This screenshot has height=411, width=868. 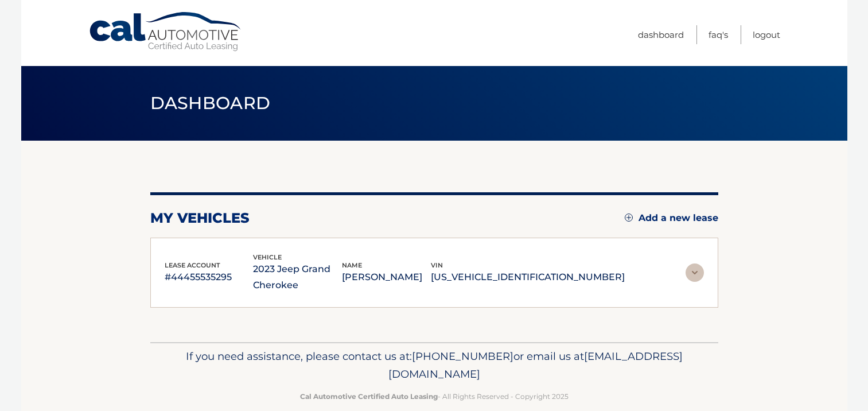 What do you see at coordinates (192, 265) in the screenshot?
I see `span: lease account` at bounding box center [192, 265].